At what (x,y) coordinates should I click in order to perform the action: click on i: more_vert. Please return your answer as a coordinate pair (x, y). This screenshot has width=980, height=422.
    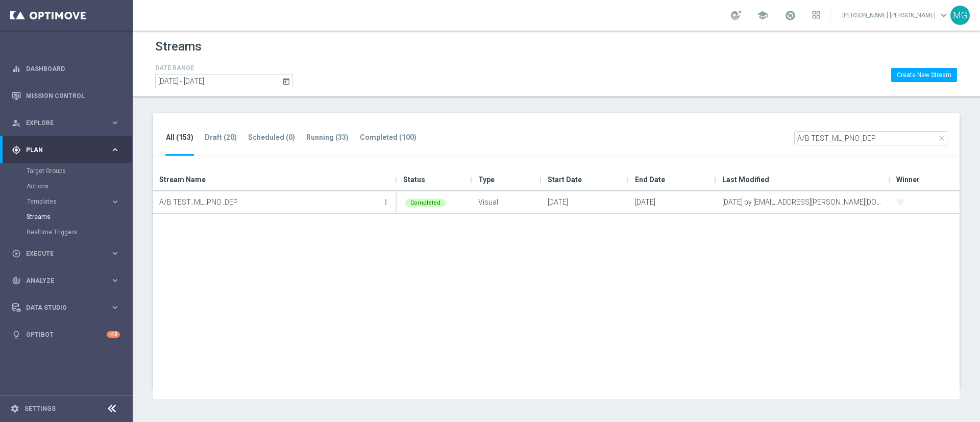
    Looking at the image, I should click on (386, 202).